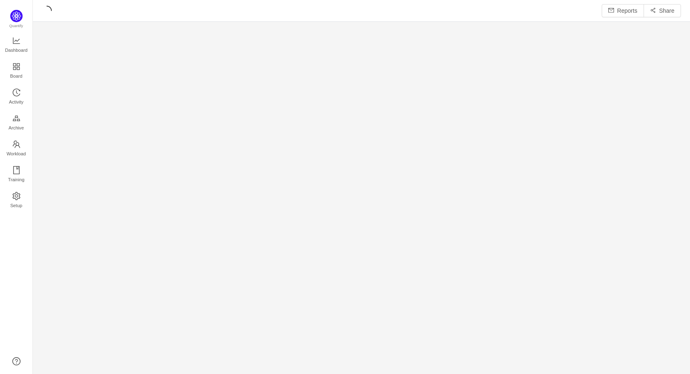  What do you see at coordinates (16, 149) in the screenshot?
I see `a: Workload` at bounding box center [16, 149].